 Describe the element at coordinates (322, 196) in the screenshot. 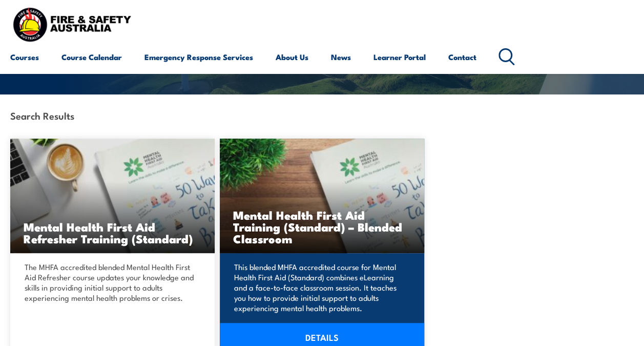

I see `a: Mental Health First Aid Training (Standard) – Blended Classroom` at that location.